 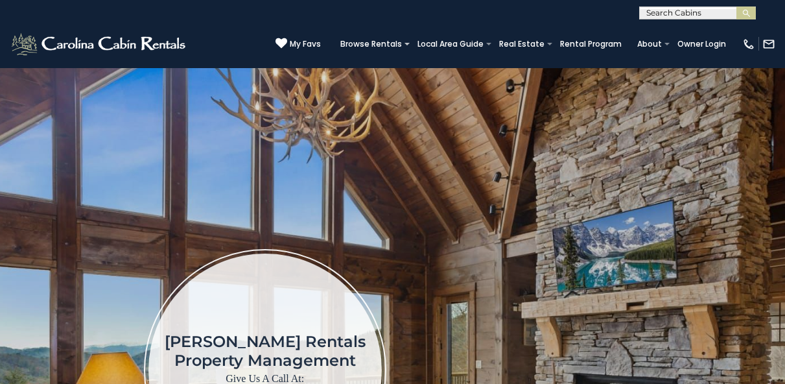 What do you see at coordinates (371, 44) in the screenshot?
I see `a: Browse Rentals` at bounding box center [371, 44].